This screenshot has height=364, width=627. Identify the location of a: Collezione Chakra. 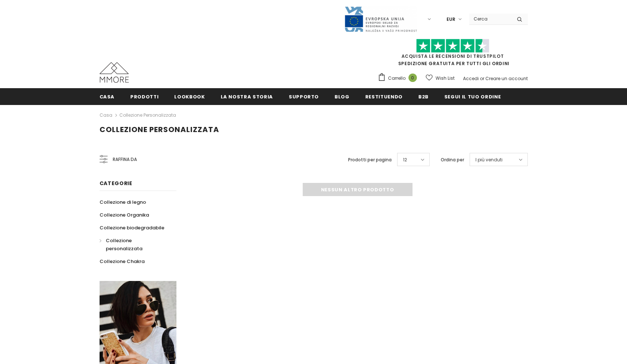
(122, 261).